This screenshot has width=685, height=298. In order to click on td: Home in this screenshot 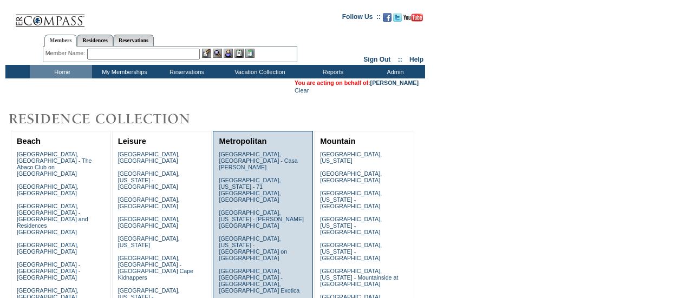, I will do `click(61, 72)`.